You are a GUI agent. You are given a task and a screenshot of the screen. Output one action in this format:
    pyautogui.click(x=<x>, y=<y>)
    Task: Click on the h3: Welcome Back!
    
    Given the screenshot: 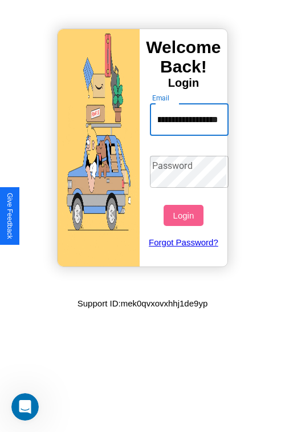 What is the action you would take?
    pyautogui.click(x=184, y=57)
    